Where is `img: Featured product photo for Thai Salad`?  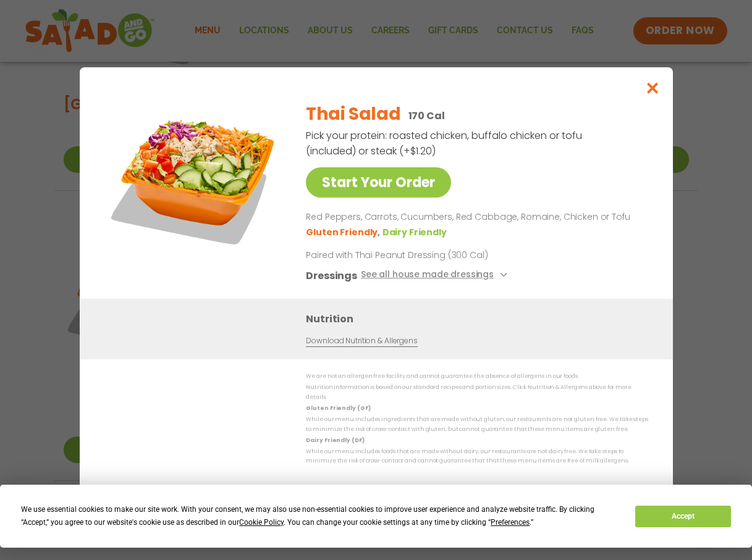 img: Featured product photo for Thai Salad is located at coordinates (194, 179).